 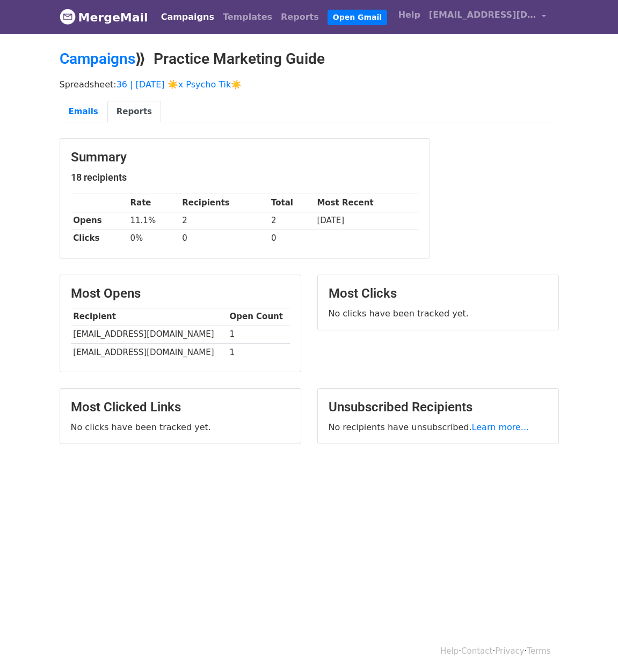 What do you see at coordinates (438, 407) in the screenshot?
I see `h3: Unsubscribed Recipients` at bounding box center [438, 407].